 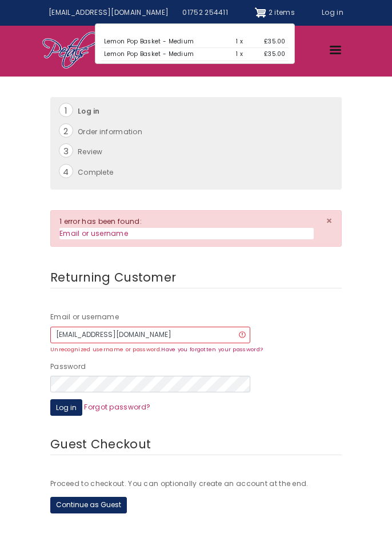 I want to click on li: Review, so click(x=196, y=151).